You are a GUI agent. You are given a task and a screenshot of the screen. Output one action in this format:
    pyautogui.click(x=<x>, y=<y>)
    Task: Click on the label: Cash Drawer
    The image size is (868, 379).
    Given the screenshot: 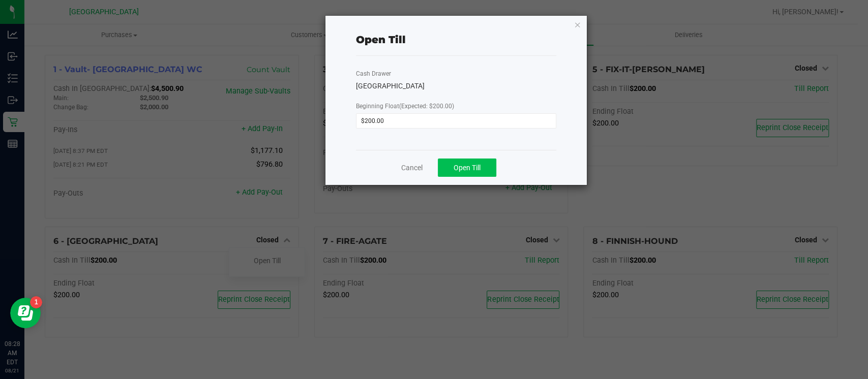 What is the action you would take?
    pyautogui.click(x=373, y=73)
    